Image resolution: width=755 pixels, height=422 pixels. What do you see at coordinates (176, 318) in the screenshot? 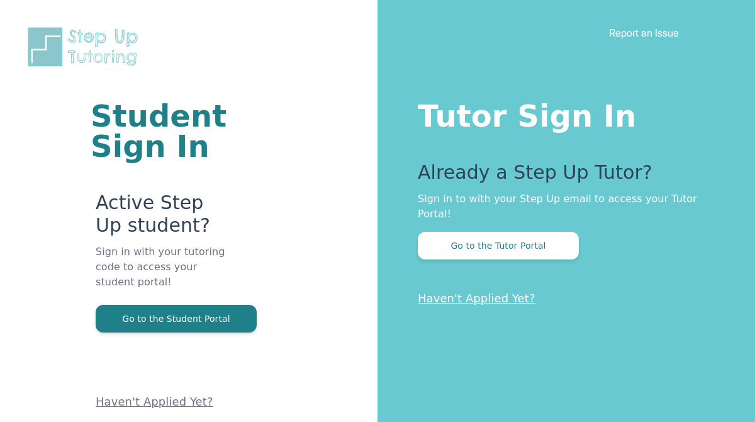
I see `button: Go to the Student Portal` at bounding box center [176, 318].